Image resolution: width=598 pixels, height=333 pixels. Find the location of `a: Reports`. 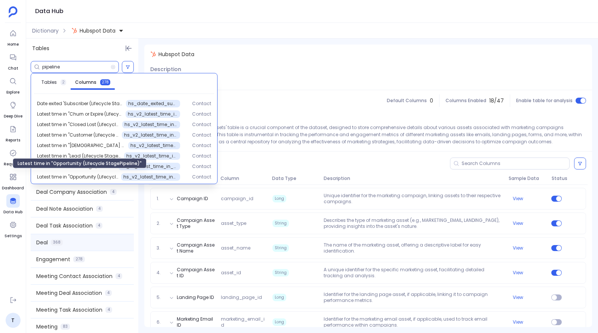

a: Reports is located at coordinates (13, 133).